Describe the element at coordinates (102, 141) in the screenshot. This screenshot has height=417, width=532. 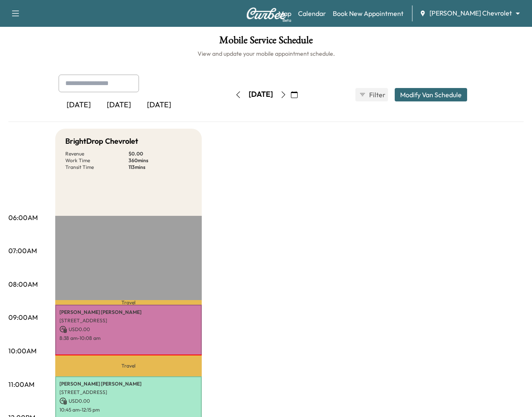
I see `h5: BrightDrop Chevrolet` at that location.